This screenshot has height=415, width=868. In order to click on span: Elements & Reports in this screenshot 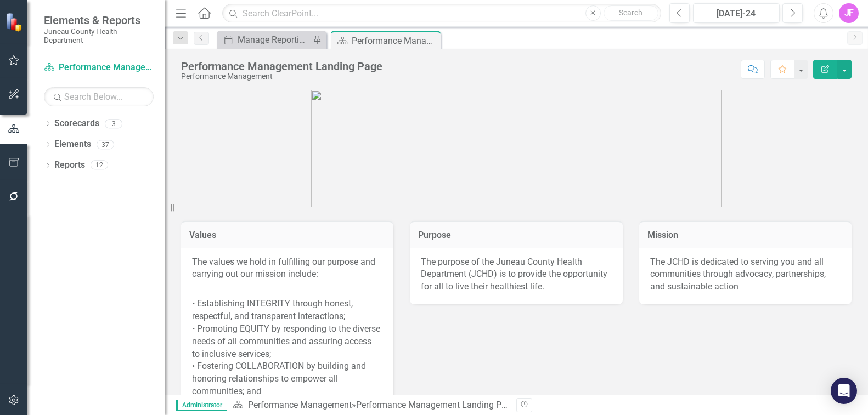, I will do `click(99, 21)`.